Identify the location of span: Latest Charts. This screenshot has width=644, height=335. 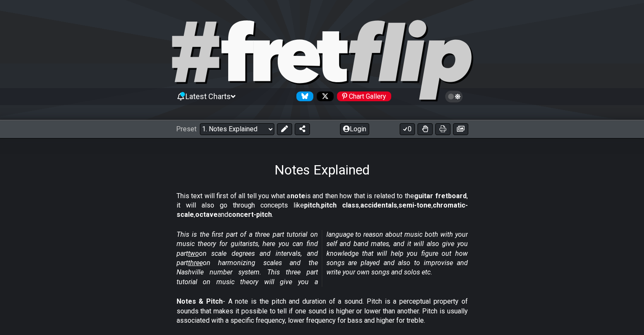
(208, 96).